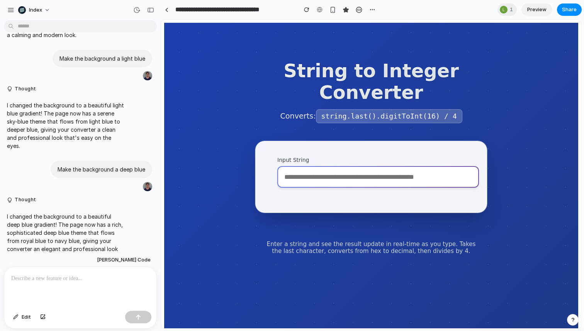 This screenshot has height=331, width=584. Describe the element at coordinates (210, 140) in the screenshot. I see `label: Input String` at that location.